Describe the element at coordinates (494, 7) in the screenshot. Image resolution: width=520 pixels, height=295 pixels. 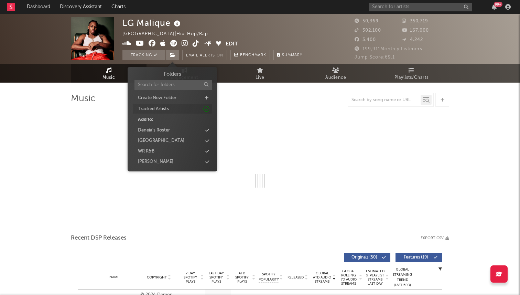
I see `button: 99+` at that location.